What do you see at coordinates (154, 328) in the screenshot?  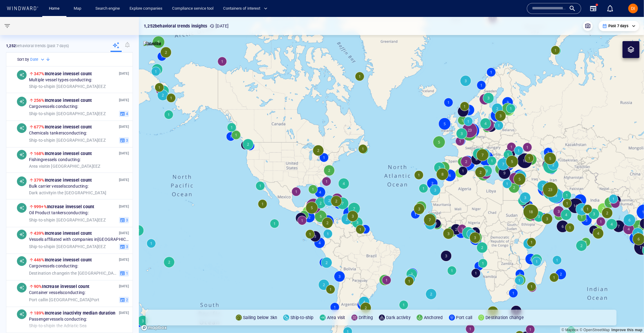 I see `a: Mapbox logo` at bounding box center [154, 328].